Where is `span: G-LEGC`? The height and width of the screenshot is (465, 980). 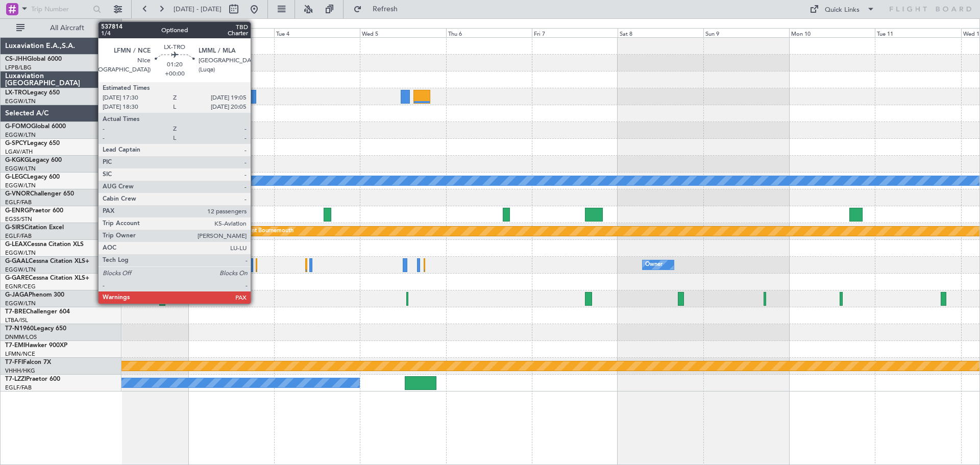 span: G-LEGC is located at coordinates (16, 177).